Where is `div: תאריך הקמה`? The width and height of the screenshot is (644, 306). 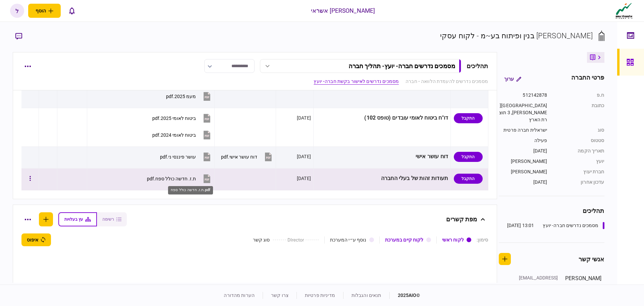 div: תאריך הקמה is located at coordinates (579, 151).